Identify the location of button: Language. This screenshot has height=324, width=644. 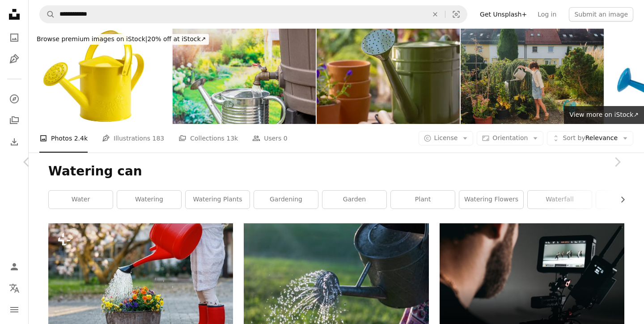
(14, 288).